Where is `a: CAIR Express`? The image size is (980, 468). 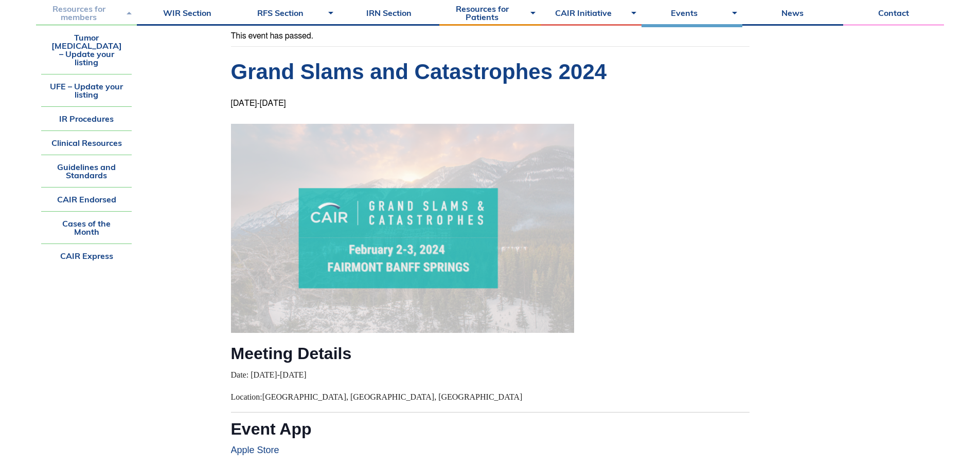
a: CAIR Express is located at coordinates (87, 256).